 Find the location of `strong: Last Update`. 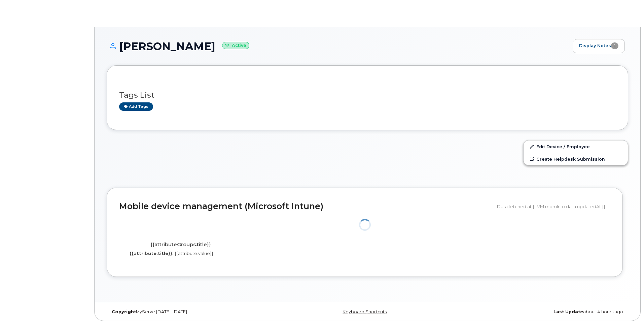

strong: Last Update is located at coordinates (568, 312).